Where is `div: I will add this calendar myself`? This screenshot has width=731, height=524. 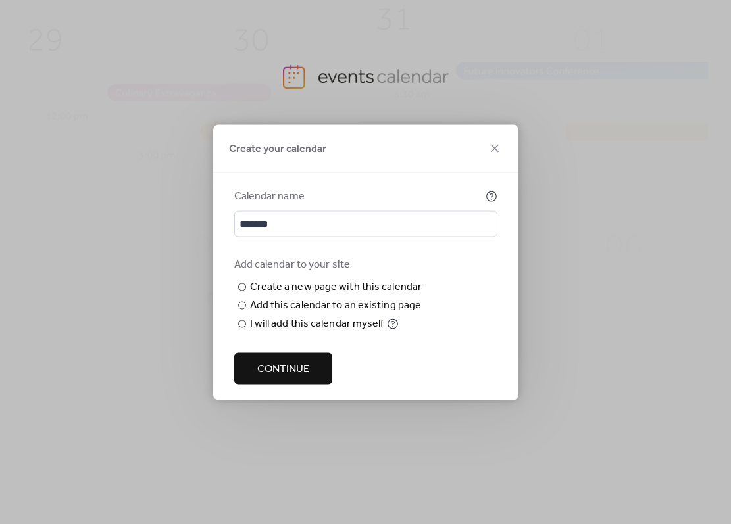
div: I will add this calendar myself is located at coordinates (317, 324).